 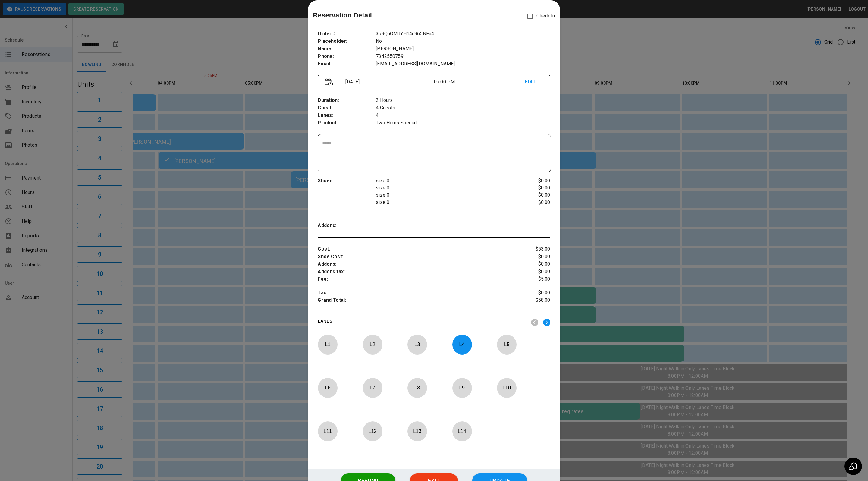 I want to click on p: L 3, so click(x=417, y=344).